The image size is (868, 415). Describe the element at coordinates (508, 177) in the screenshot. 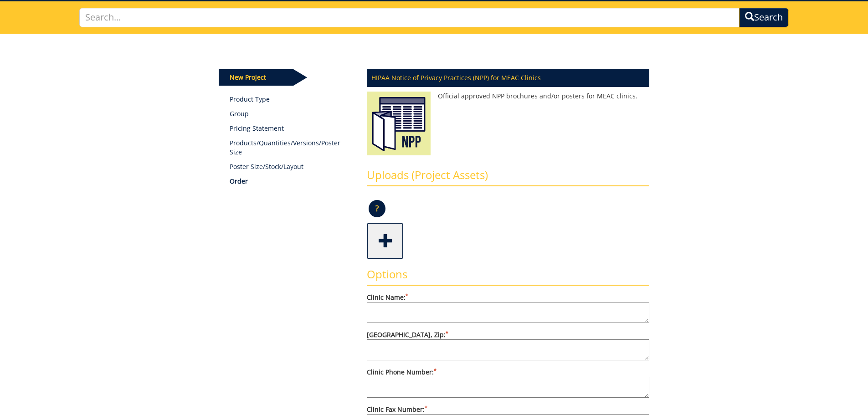

I see `h3: Uploads (Project Assets)` at that location.